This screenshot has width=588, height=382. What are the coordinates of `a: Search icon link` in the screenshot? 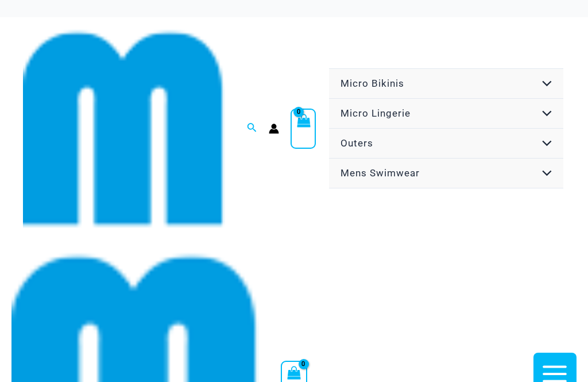 It's located at (252, 128).